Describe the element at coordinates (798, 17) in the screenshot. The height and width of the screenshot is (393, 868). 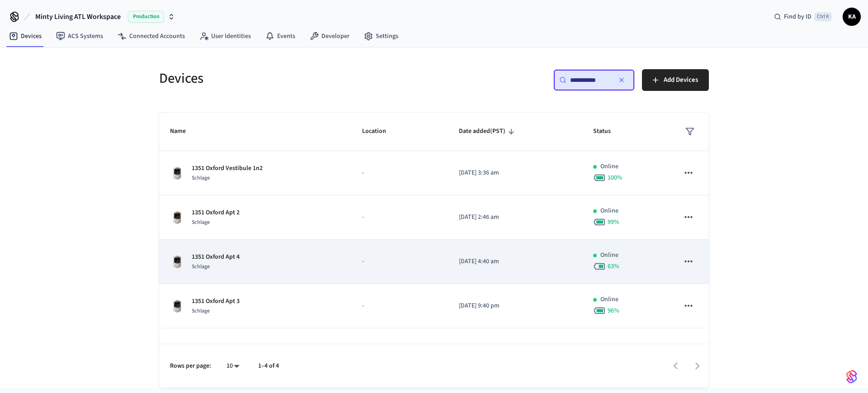
I see `span: Find by ID` at that location.